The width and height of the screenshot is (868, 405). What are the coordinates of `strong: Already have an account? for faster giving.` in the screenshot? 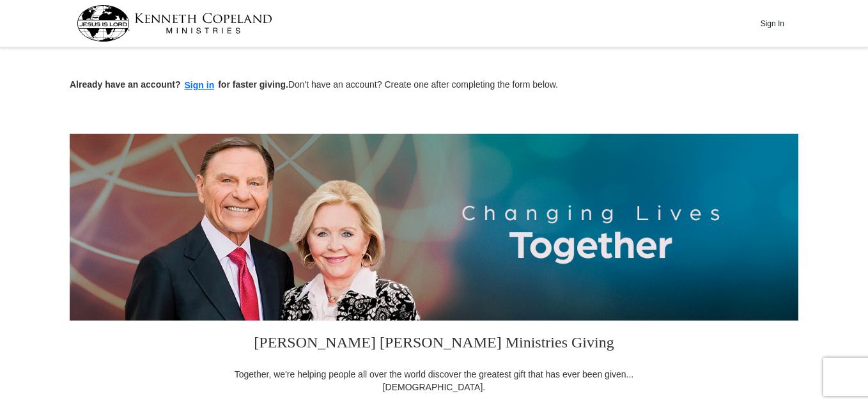 It's located at (179, 84).